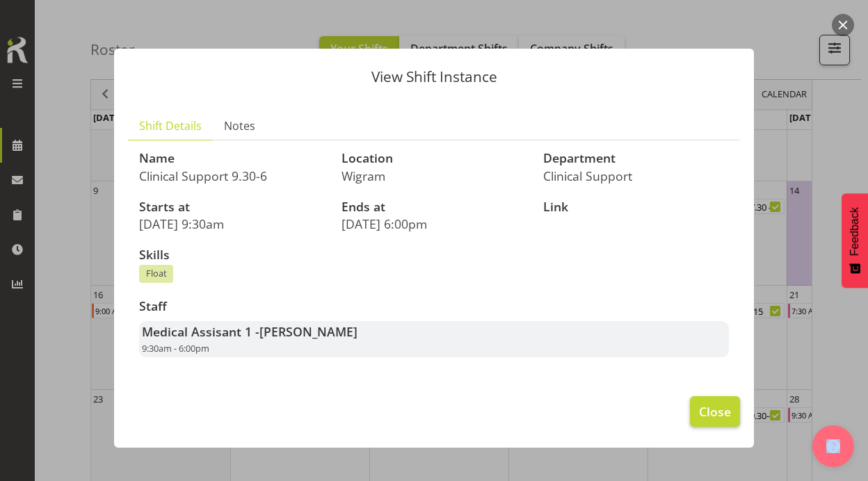 The image size is (868, 481). What do you see at coordinates (250, 331) in the screenshot?
I see `strong: Medical Assisant 1 -` at bounding box center [250, 331].